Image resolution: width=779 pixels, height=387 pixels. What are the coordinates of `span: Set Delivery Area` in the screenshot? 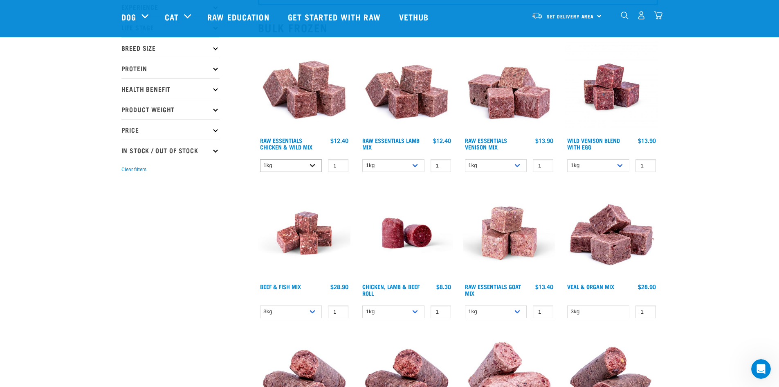 It's located at (571, 16).